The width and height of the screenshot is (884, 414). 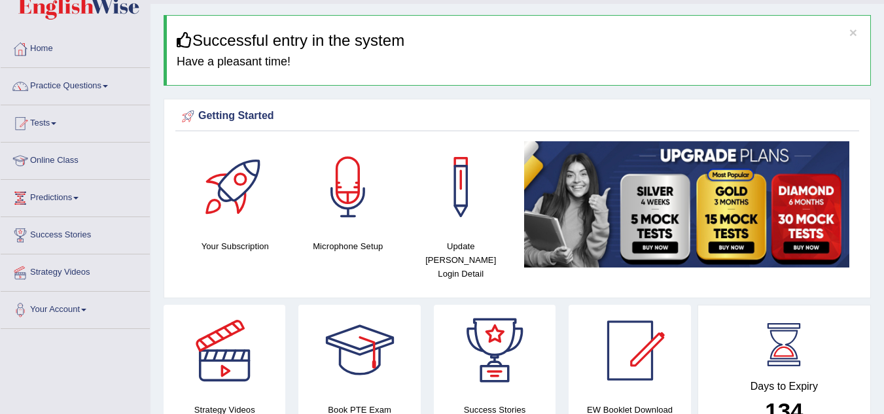 I want to click on a: Practice Questions, so click(x=75, y=84).